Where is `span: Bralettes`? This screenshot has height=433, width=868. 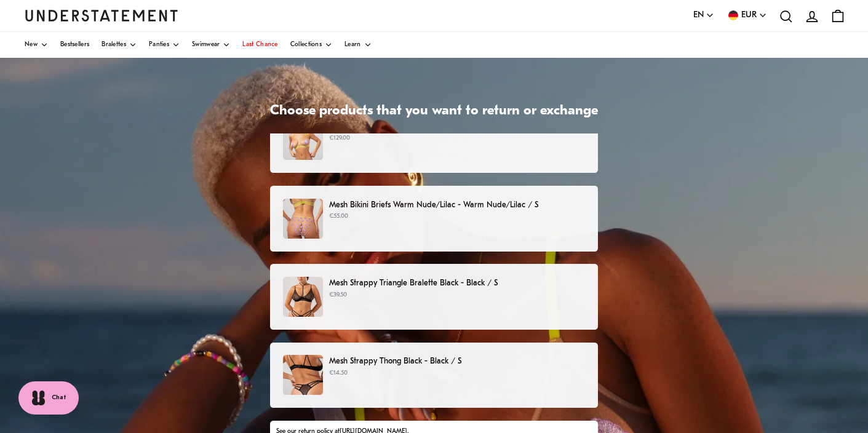 span: Bralettes is located at coordinates (114, 45).